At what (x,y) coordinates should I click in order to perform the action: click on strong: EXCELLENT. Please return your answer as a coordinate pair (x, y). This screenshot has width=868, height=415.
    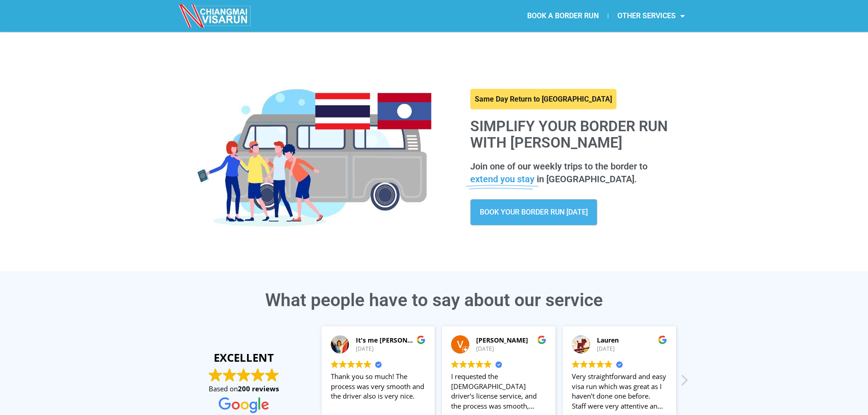
    Looking at the image, I should click on (244, 357).